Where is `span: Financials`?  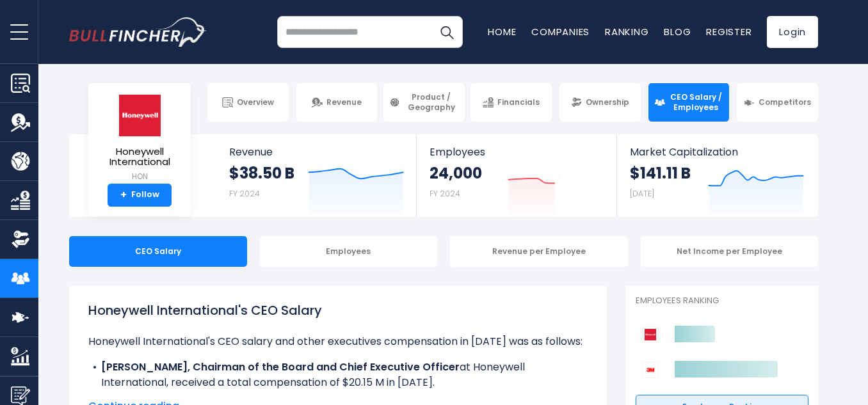
span: Financials is located at coordinates (519, 102).